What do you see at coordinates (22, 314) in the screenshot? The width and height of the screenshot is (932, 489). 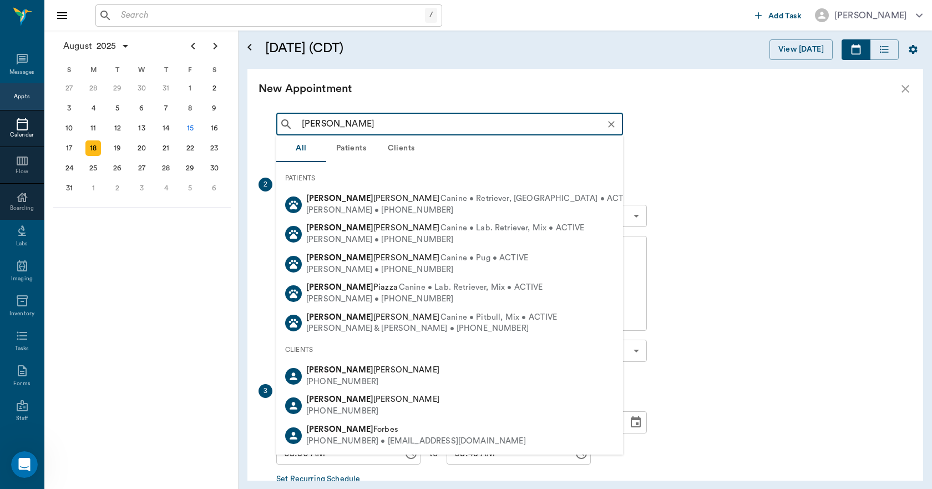 I see `div: Inventory` at bounding box center [22, 314].